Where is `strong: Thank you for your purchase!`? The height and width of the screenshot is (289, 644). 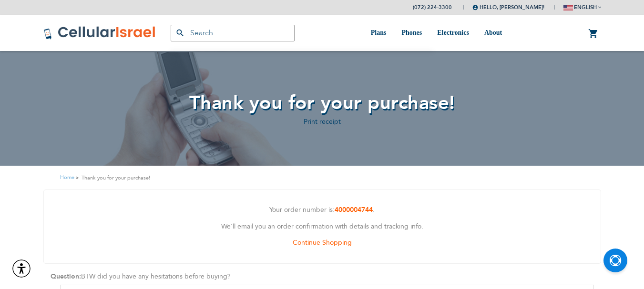 strong: Thank you for your purchase! is located at coordinates (116, 178).